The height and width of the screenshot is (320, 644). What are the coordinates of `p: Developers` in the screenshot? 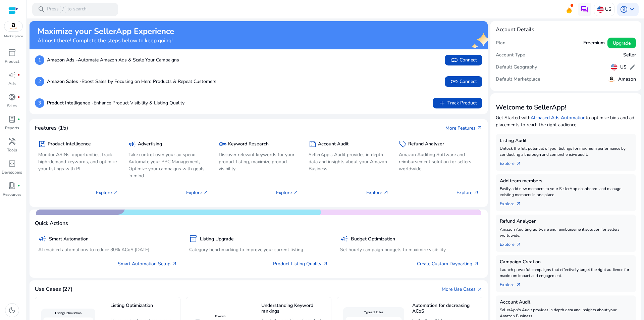 It's located at (12, 172).